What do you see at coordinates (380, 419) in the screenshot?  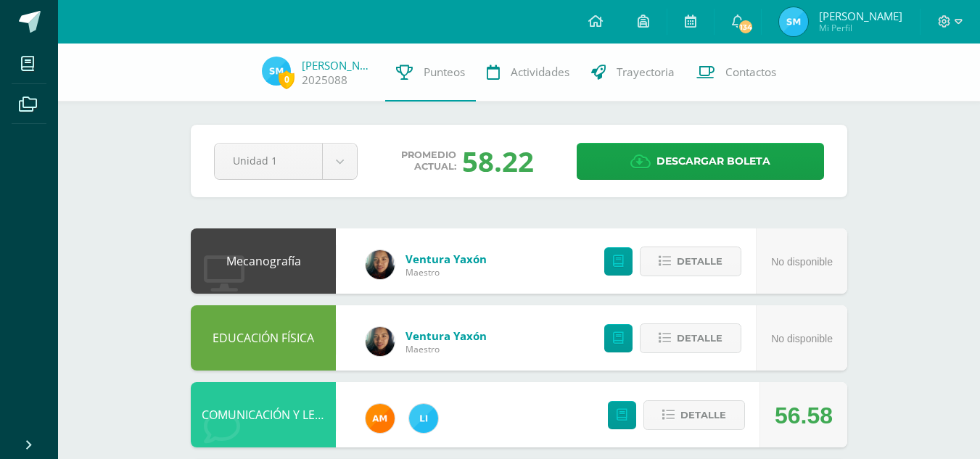 I see `img: 27d1f5085982c2e99c83fb29c656b88a.png` at bounding box center [380, 419].